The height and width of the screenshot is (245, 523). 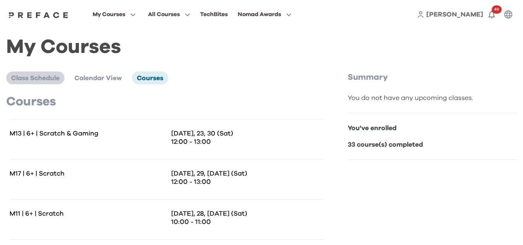 I want to click on p: M11 | 6+ | Scratch, so click(x=88, y=214).